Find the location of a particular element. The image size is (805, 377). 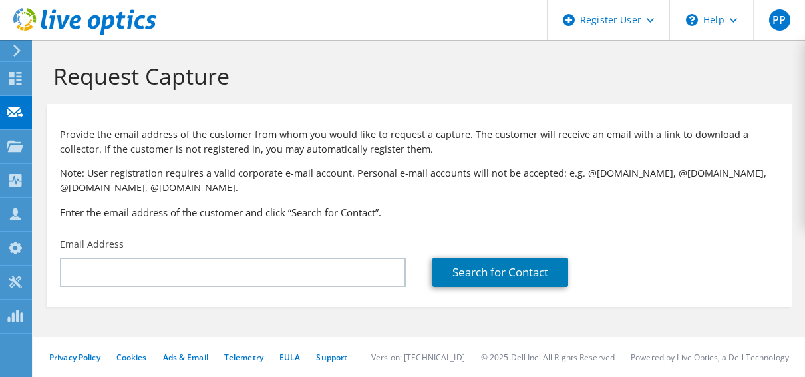

p: Note: User registration requires a valid corporate e-mail account. Personal e-mail accounts will ... is located at coordinates (419, 180).